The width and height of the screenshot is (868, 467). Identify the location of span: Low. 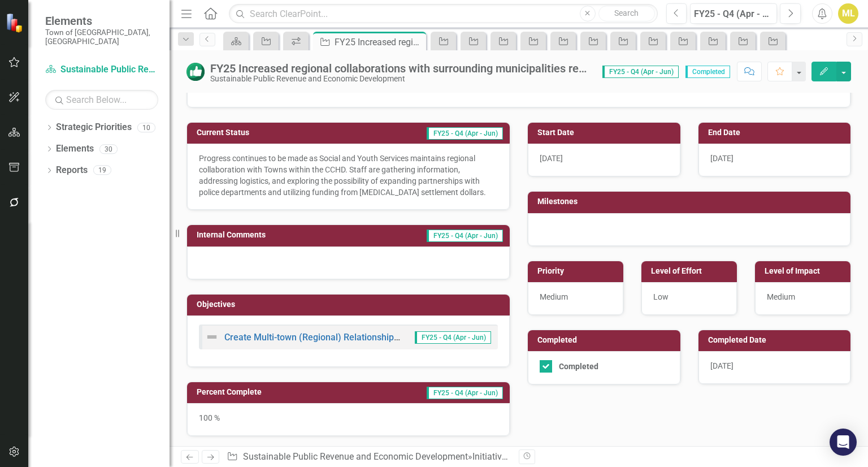
(661, 296).